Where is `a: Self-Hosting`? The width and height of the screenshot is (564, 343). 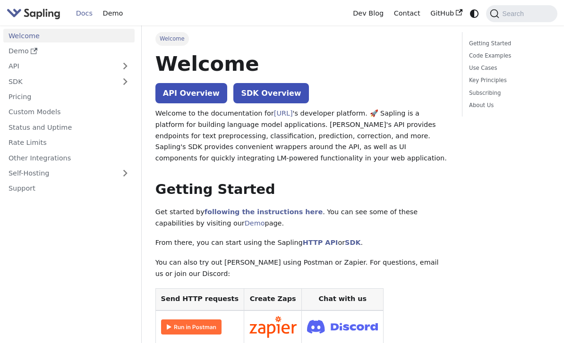
a: Self-Hosting is located at coordinates (69, 173).